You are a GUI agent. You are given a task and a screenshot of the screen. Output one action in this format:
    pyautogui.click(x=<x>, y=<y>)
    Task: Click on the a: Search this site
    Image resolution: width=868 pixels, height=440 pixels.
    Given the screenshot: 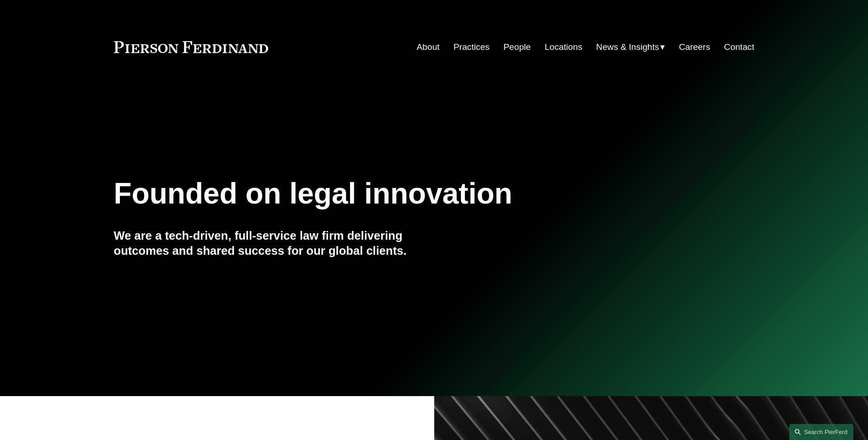 What is the action you would take?
    pyautogui.click(x=821, y=432)
    